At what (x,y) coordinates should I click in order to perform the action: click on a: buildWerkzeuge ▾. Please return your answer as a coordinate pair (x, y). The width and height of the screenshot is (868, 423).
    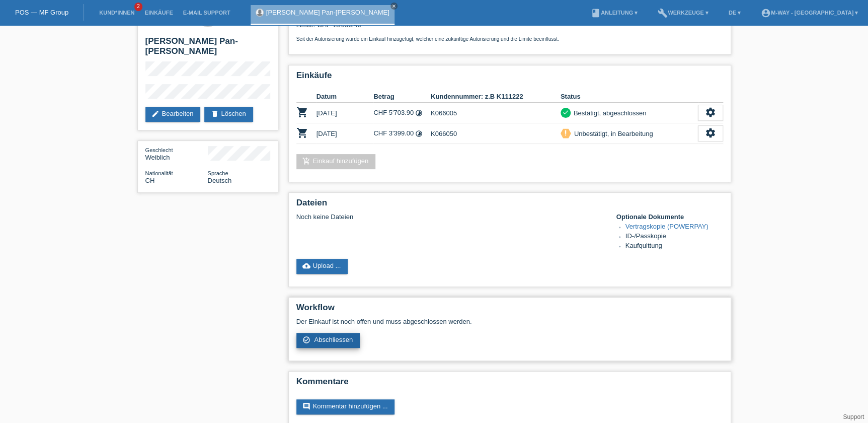
    Looking at the image, I should click on (683, 12).